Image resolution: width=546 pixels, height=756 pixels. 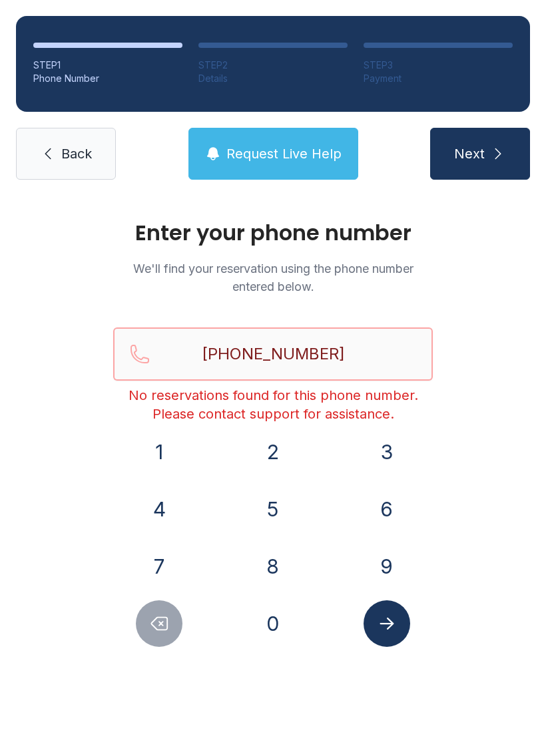 I want to click on div: No reservations found for this phone number. Please contact support for assistance., so click(x=273, y=405).